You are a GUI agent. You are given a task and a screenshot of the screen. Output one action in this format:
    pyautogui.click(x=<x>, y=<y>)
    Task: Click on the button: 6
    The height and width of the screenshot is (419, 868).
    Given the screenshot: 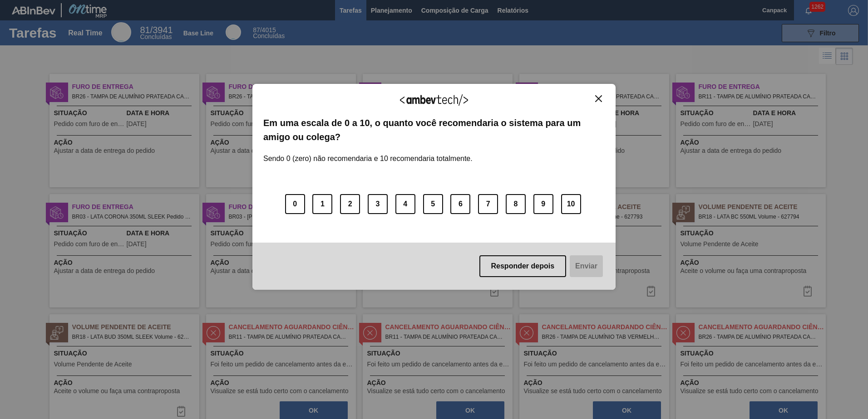 What is the action you would take?
    pyautogui.click(x=460, y=204)
    